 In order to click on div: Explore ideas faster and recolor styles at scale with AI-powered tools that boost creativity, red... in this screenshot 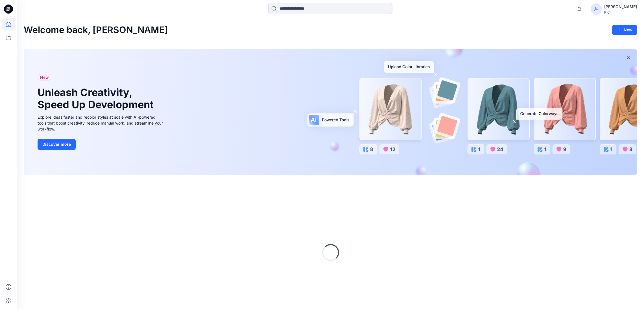, I will do `click(101, 123)`.